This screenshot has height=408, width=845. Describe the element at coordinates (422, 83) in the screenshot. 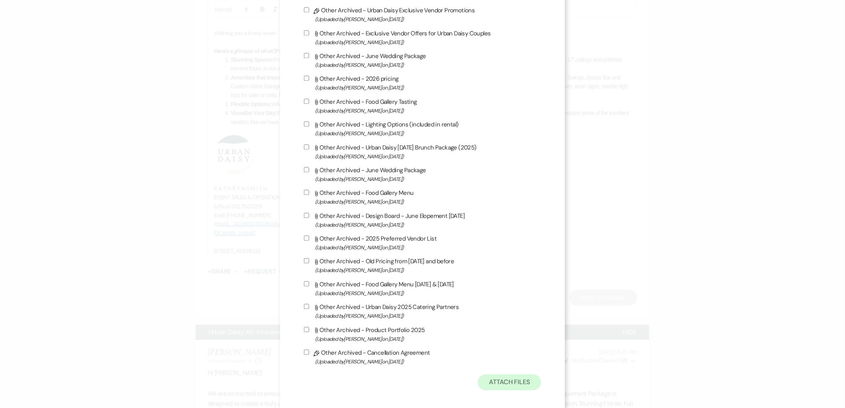

I see `label: Other Archived - 2026 pricing` at that location.